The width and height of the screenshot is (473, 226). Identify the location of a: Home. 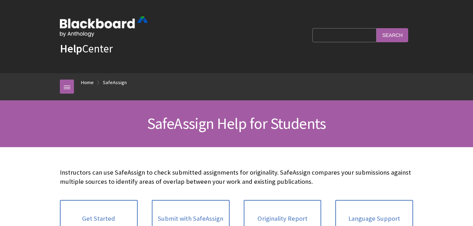
(87, 82).